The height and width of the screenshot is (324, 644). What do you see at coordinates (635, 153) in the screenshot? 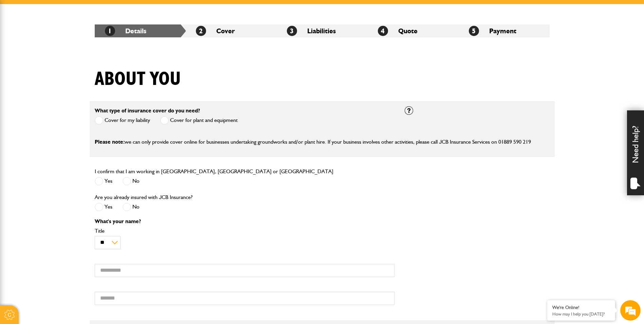
I see `div: Need help?` at bounding box center [635, 153].